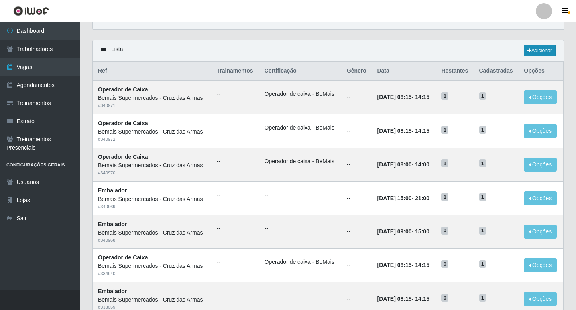 The height and width of the screenshot is (310, 576). I want to click on div: # 334940, so click(153, 274).